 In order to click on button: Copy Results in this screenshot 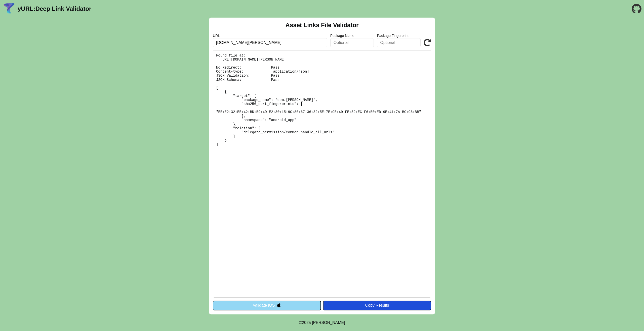, I will do `click(377, 305)`.